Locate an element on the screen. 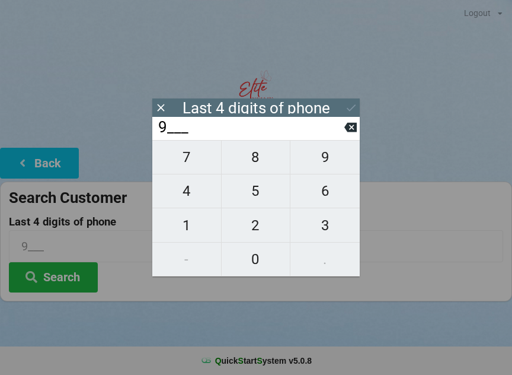  span: 0 is located at coordinates (256, 259).